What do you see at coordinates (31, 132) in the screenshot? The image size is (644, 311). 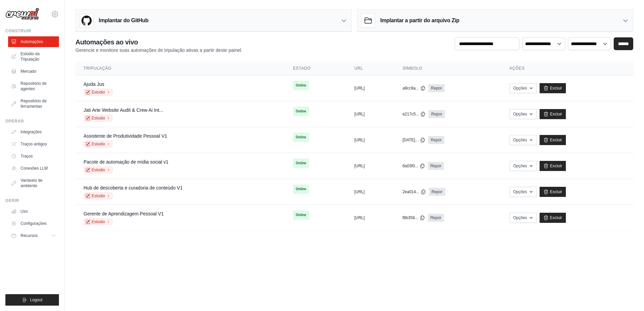 I see `font: Integrações` at bounding box center [31, 132].